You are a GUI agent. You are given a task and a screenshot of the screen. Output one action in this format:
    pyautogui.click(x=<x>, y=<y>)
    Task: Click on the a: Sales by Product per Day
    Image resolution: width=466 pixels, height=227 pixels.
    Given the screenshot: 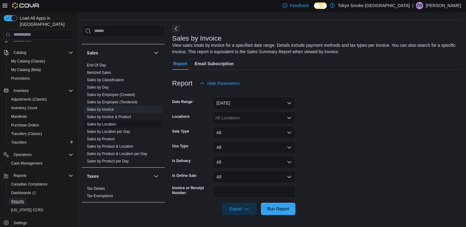 What is the action you would take?
    pyautogui.click(x=108, y=161)
    